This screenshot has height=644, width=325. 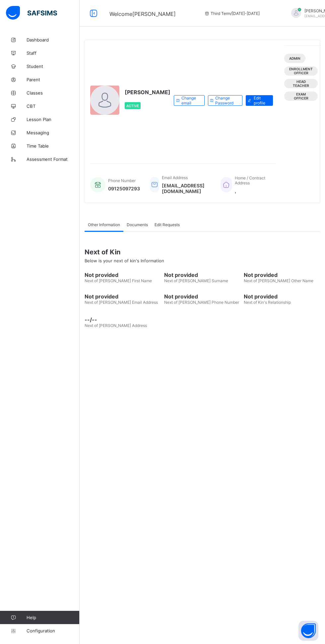 What do you see at coordinates (104, 224) in the screenshot?
I see `span: Other Information` at bounding box center [104, 224].